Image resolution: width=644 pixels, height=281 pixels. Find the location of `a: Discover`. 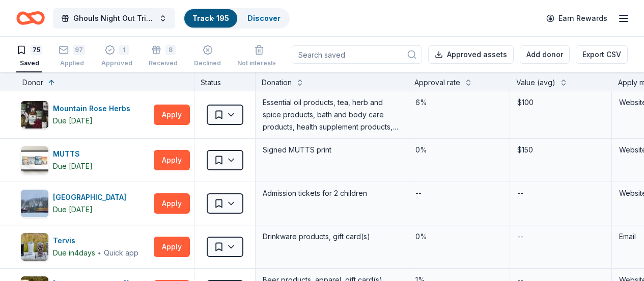

a: Discover is located at coordinates (264, 18).